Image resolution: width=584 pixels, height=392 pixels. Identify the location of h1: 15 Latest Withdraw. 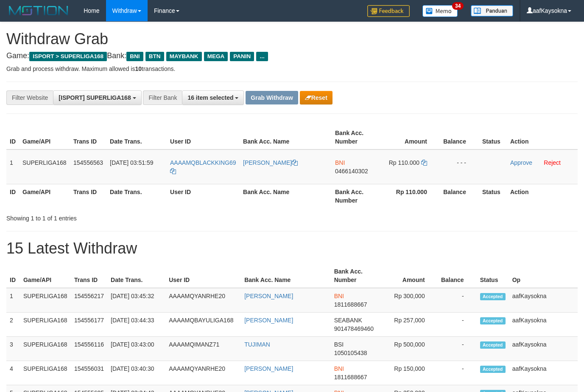
(292, 248).